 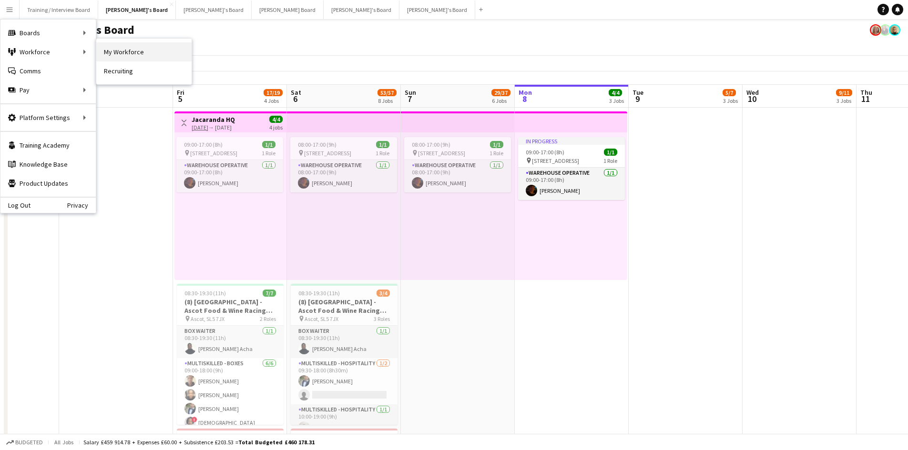 What do you see at coordinates (571, 141) in the screenshot?
I see `div: In progress` at bounding box center [571, 141].